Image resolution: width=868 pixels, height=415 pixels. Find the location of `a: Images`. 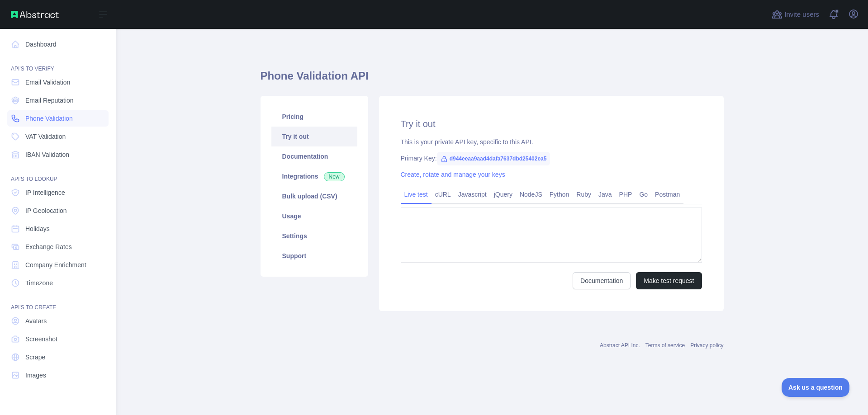

a: Images is located at coordinates (58, 375).